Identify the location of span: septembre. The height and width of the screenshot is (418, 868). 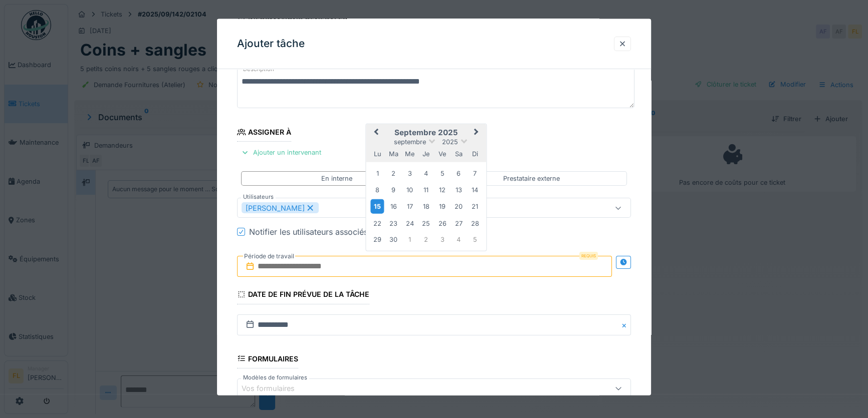
(410, 141).